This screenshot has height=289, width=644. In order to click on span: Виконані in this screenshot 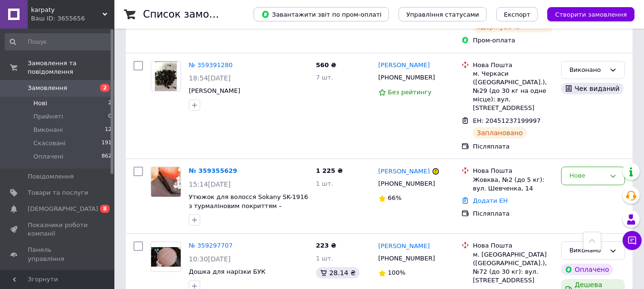, I will do `click(48, 130)`.